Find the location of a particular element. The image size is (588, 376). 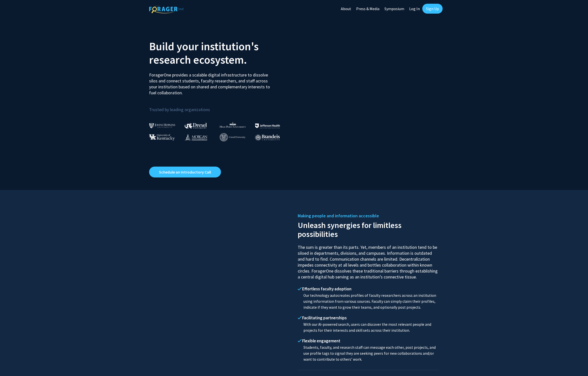

img: ForagerOne Logo is located at coordinates (167, 9).